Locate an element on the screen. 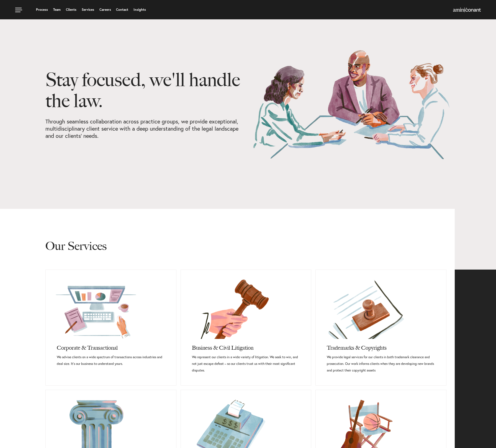  a: Trademarks & CopyrightsWe provide legal services for our clients in both trademark clearance and ... is located at coordinates (380, 363).